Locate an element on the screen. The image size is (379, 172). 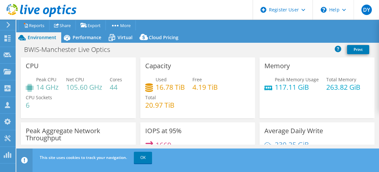
a: Reports is located at coordinates (34, 25).